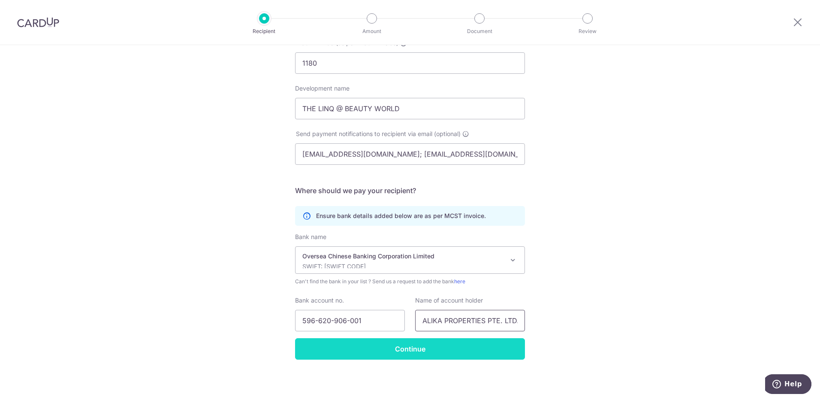 The image size is (820, 400). I want to click on p: Review, so click(588, 31).